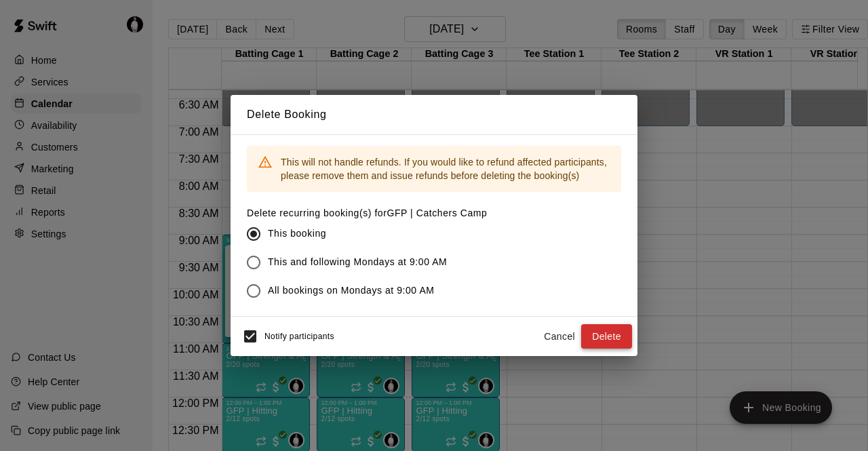  Describe the element at coordinates (560, 337) in the screenshot. I see `button: Cancel` at that location.